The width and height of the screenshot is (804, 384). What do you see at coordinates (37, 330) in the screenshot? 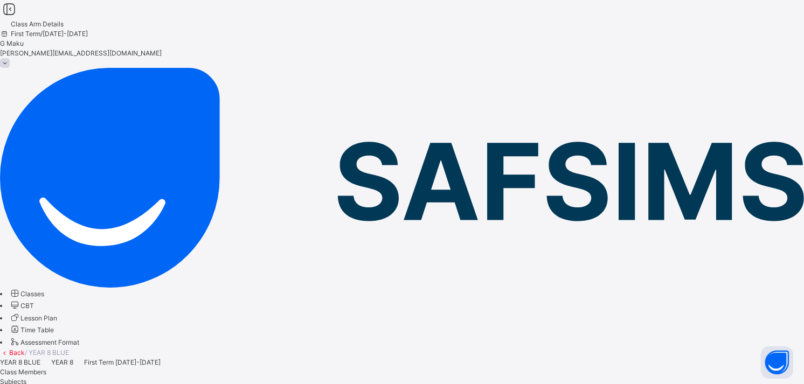
I see `span: Time Table` at bounding box center [37, 330].